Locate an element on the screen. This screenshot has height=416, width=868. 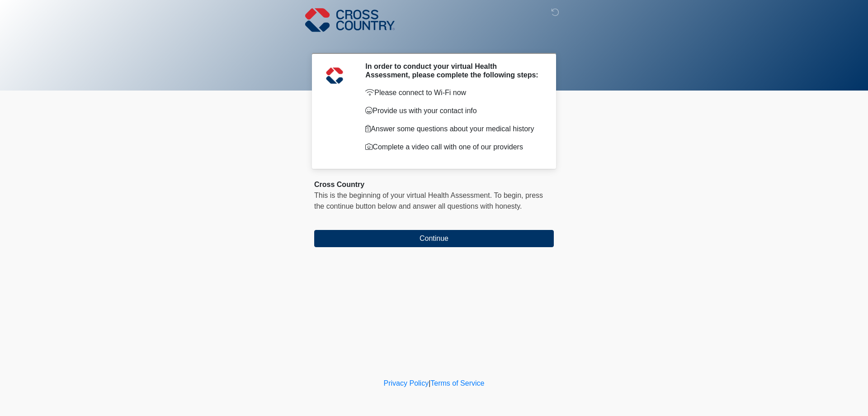
p: Provide us with your contact info is located at coordinates (453, 111).